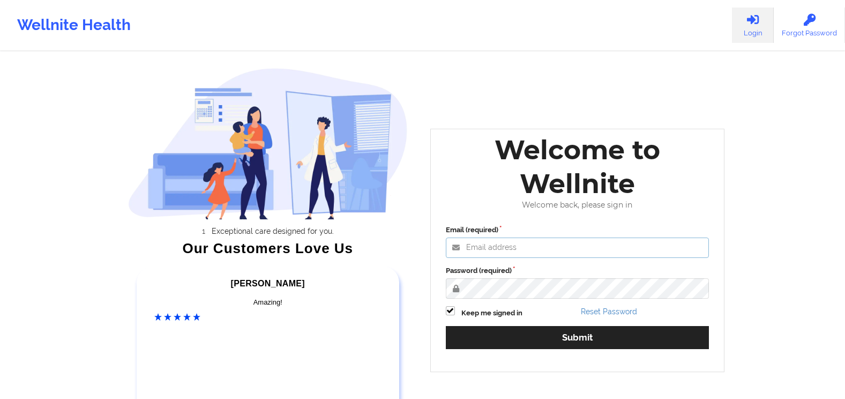  What do you see at coordinates (608, 311) in the screenshot?
I see `a: Reset Password` at bounding box center [608, 311].